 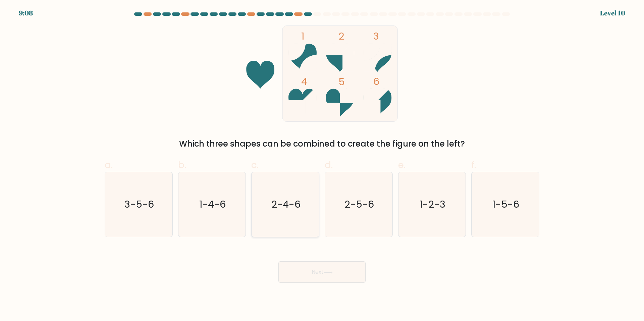 I want to click on button: Next, so click(x=322, y=272).